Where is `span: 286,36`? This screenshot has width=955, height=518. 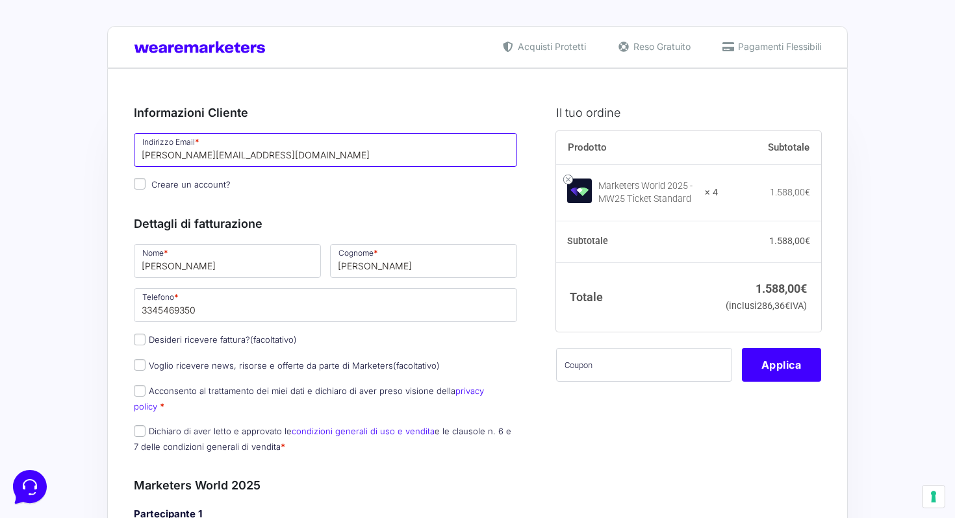
span: 286,36 is located at coordinates (773, 306).